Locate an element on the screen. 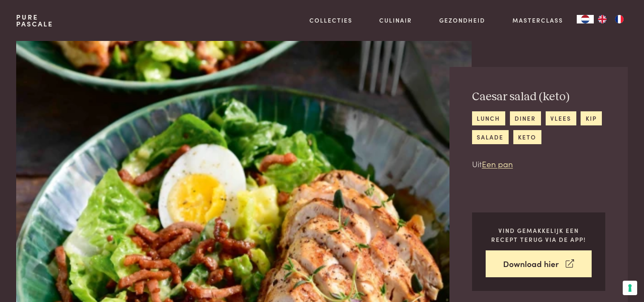 The height and width of the screenshot is (302, 644). a: vlees is located at coordinates (561, 118).